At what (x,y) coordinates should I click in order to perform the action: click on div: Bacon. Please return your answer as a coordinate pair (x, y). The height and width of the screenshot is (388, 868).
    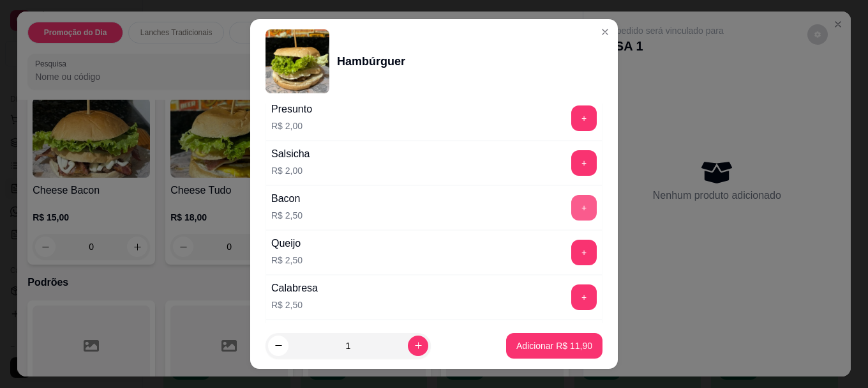
    Looking at the image, I should click on (286, 199).